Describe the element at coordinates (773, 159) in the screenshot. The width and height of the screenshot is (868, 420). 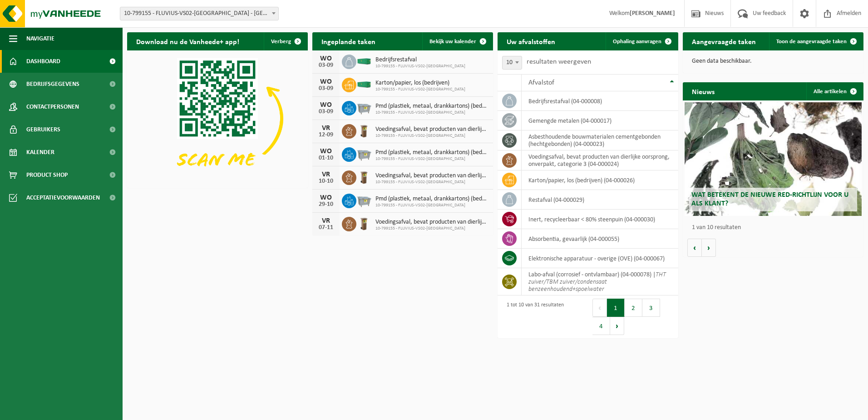
I see `a: Wat betekent de nieuwe RED-richtlijn voor u als klant?` at that location.